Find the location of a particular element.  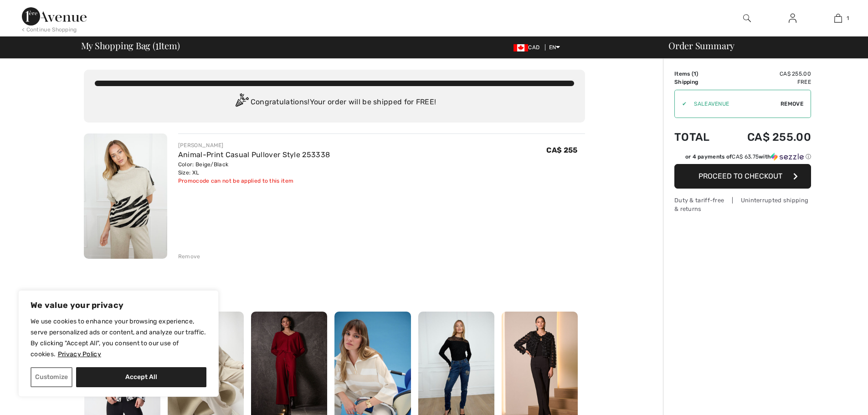

input: Promo code is located at coordinates (733, 104).